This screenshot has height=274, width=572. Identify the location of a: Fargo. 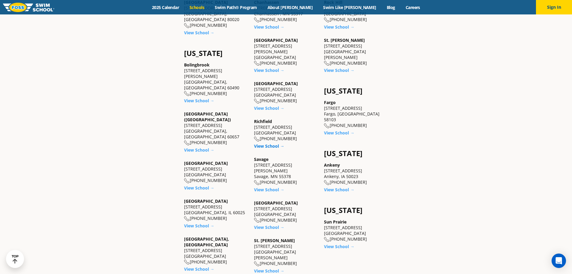
(330, 102).